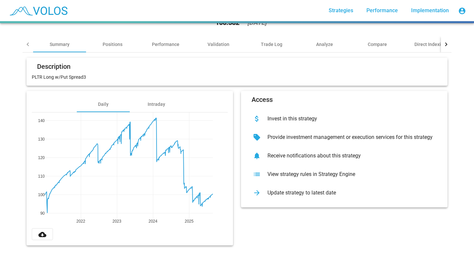 The image size is (474, 256). What do you see at coordinates (430, 44) in the screenshot?
I see `div: Direct Indexing` at bounding box center [430, 44].